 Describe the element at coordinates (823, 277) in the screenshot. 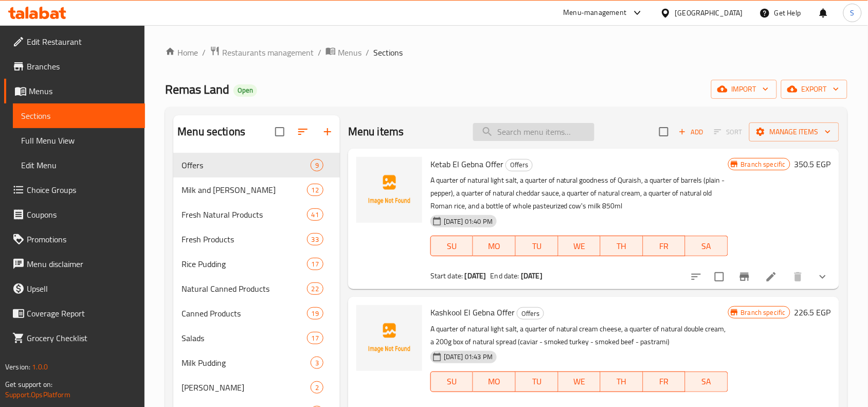

I see `button: show more` at that location.